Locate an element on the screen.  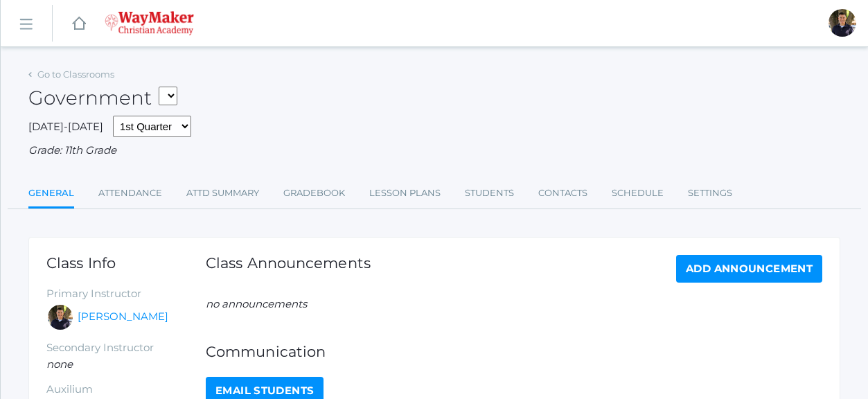
em: none is located at coordinates (60, 364).